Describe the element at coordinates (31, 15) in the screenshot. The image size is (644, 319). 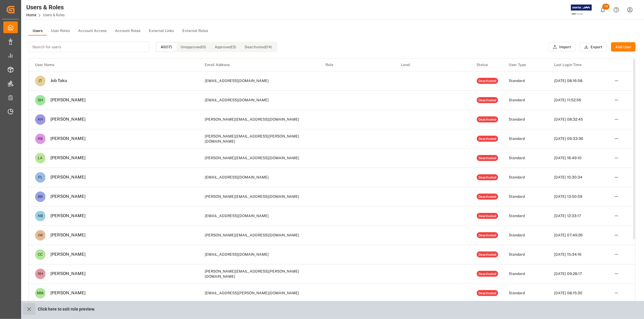
I see `a: Home` at that location.